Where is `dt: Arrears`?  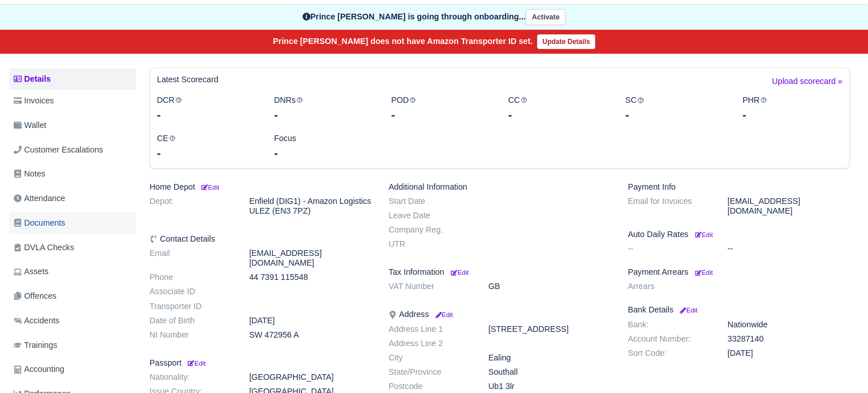 dt: Arrears is located at coordinates (669, 286).